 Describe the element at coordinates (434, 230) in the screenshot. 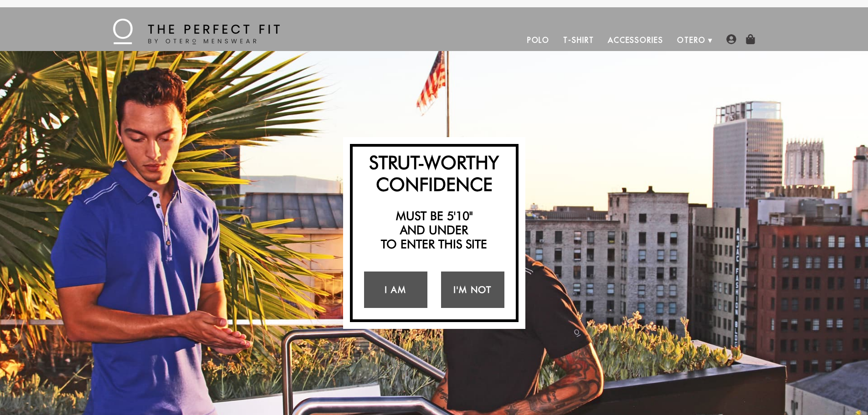

I see `h2: Must be 5'10" and under to enter this site` at that location.